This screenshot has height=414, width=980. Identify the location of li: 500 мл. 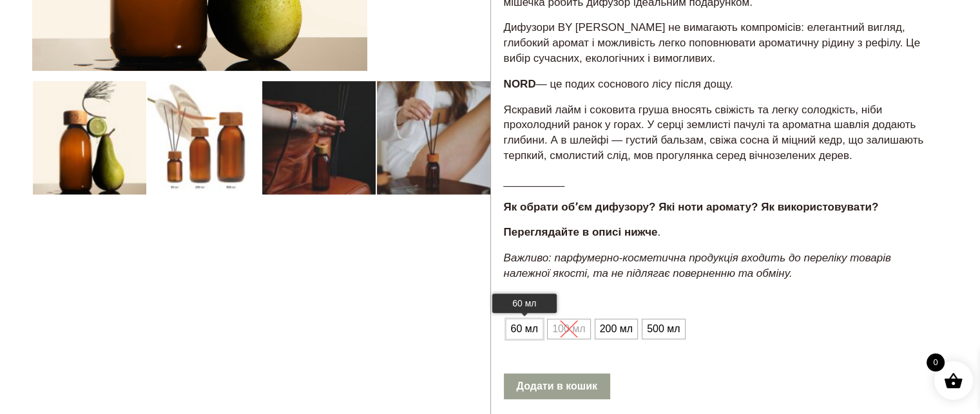
(663, 329).